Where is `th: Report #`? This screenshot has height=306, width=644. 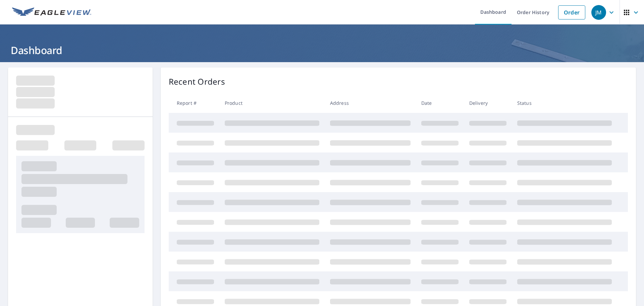 th: Report # is located at coordinates (194, 103).